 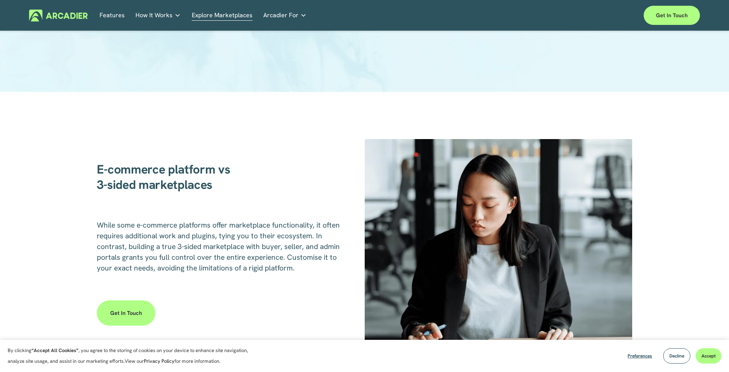 I want to click on span: Decline, so click(x=677, y=356).